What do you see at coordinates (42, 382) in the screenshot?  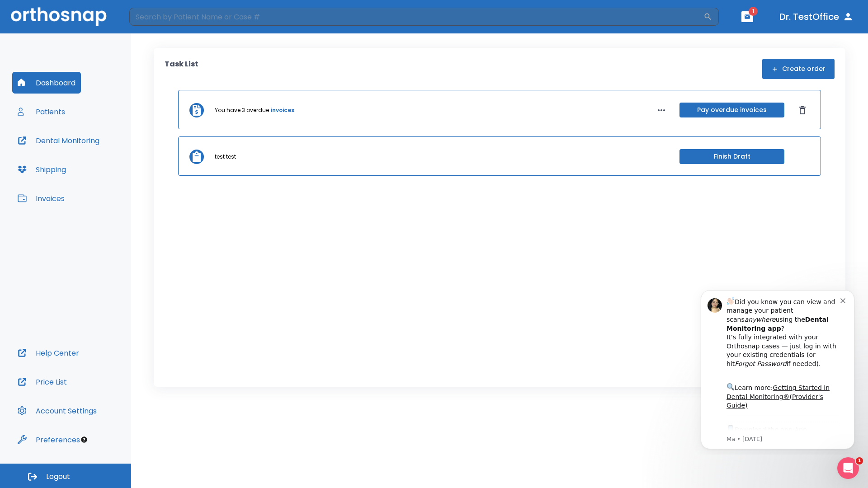 I see `a: Price List` at bounding box center [42, 382].